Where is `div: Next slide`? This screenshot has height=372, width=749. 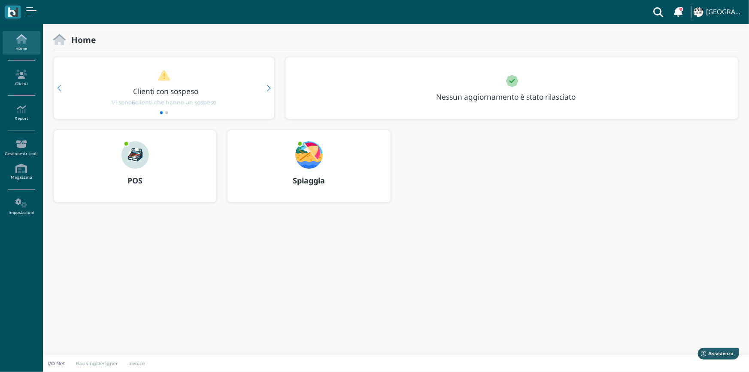 div: Next slide is located at coordinates (269, 88).